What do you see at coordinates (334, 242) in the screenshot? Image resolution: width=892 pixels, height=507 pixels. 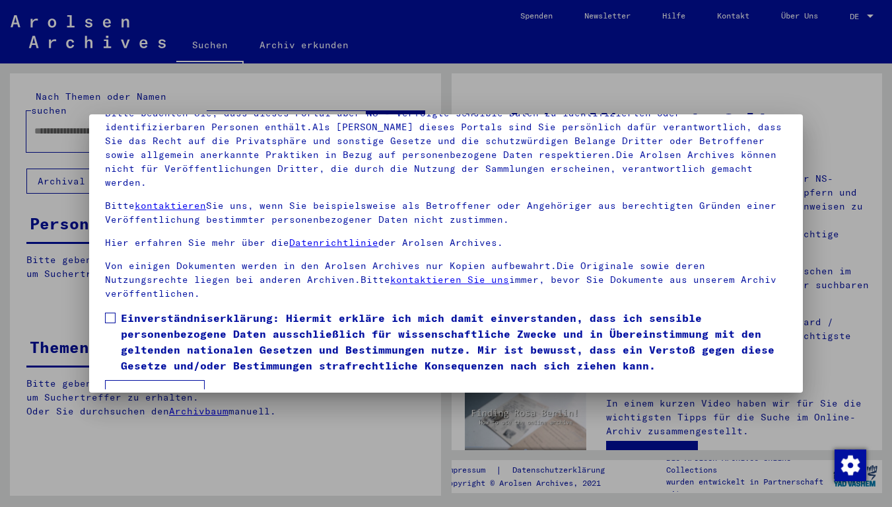 I see `a: Datenrichtlinie` at bounding box center [334, 242].